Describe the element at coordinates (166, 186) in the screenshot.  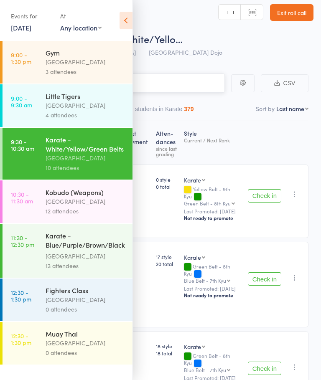
I see `span: 0 total` at that location.